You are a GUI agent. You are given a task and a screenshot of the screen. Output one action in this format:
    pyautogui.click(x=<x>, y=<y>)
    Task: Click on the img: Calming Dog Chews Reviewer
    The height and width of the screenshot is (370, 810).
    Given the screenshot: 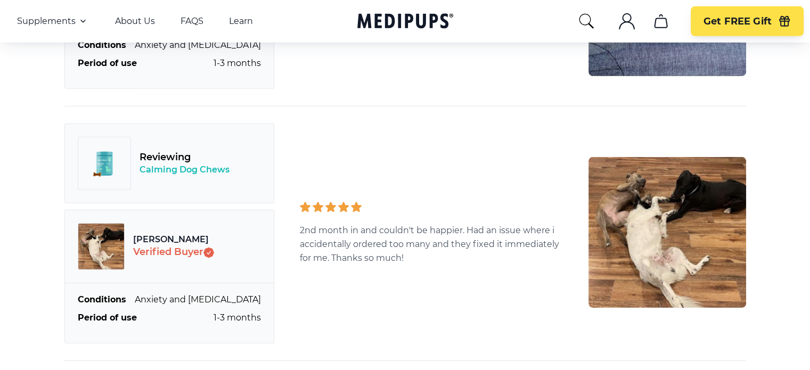 What is the action you would take?
    pyautogui.click(x=101, y=247)
    